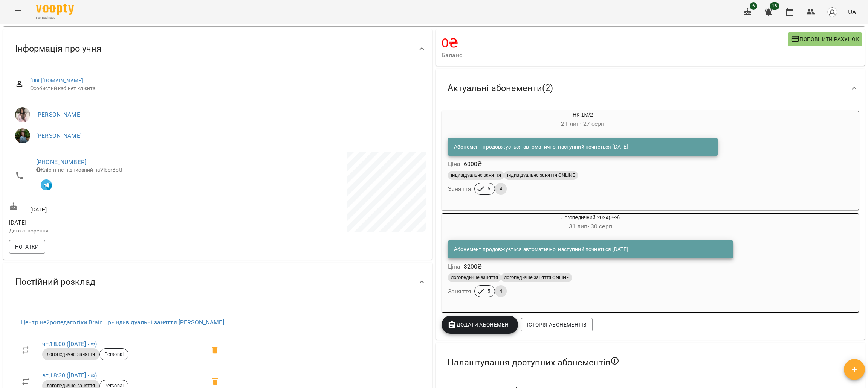  Describe the element at coordinates (22, 136) in the screenshot. I see `img: Анна Андрійчук` at that location.